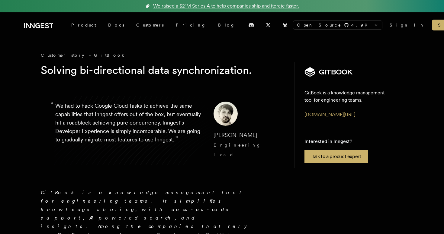 The height and width of the screenshot is (234, 444). I want to click on a: Sign In, so click(407, 25).